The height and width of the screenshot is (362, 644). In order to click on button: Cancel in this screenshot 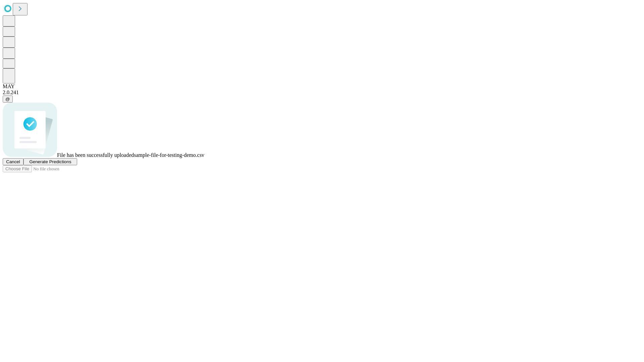, I will do `click(13, 161)`.